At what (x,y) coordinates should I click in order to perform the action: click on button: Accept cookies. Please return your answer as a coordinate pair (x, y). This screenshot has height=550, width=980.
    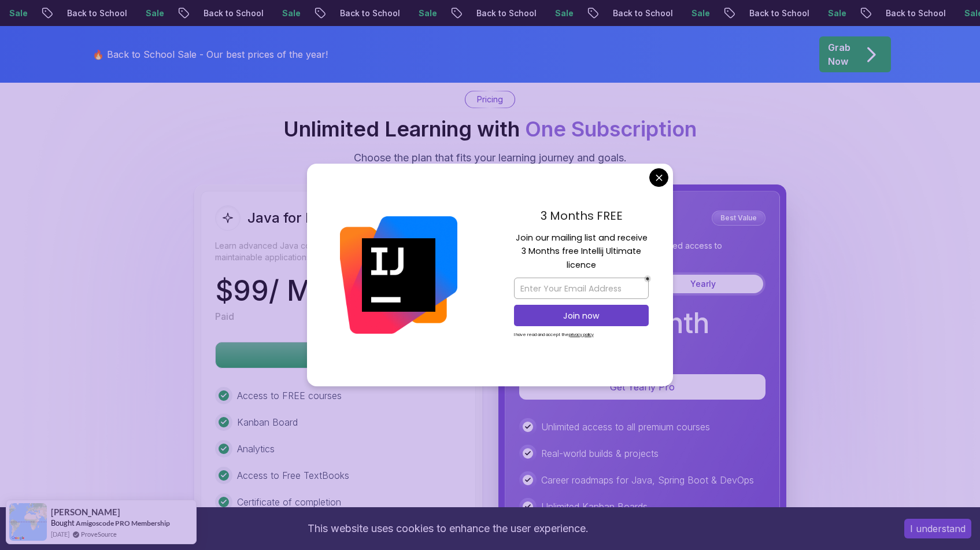
    Looking at the image, I should click on (938, 529).